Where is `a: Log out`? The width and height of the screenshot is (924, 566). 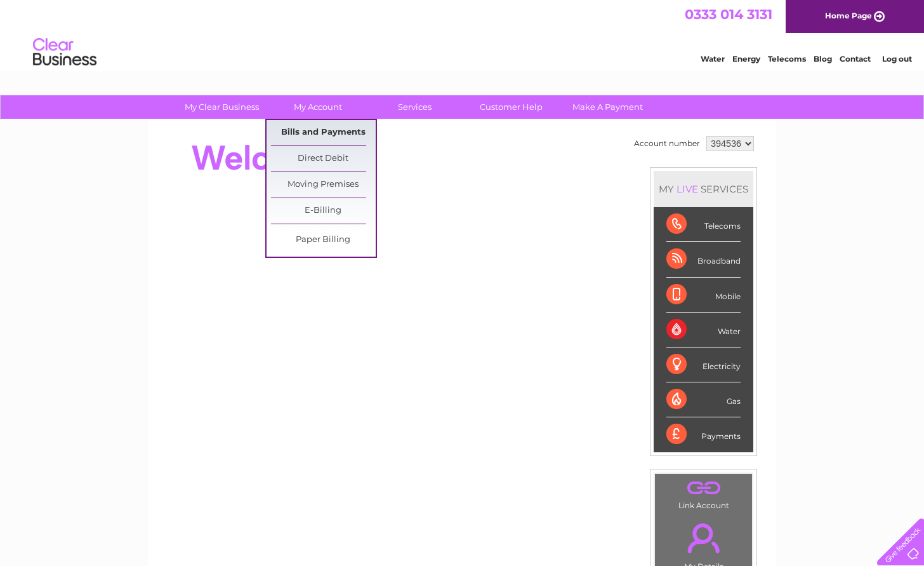 a: Log out is located at coordinates (897, 59).